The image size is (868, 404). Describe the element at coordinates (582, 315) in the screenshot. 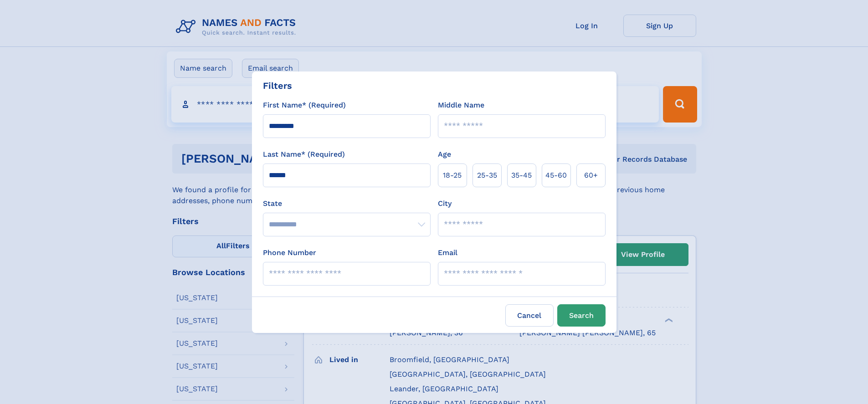

I see `button: Search` at that location.